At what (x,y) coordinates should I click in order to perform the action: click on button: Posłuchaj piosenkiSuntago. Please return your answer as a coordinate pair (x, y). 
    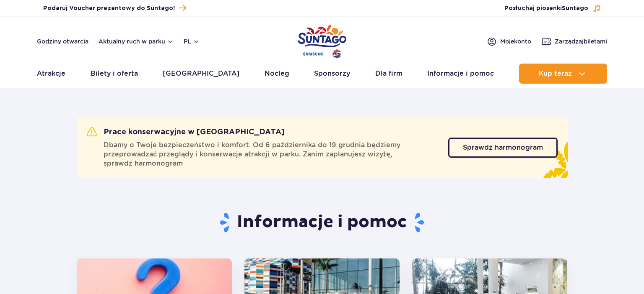
    Looking at the image, I should click on (552, 9).